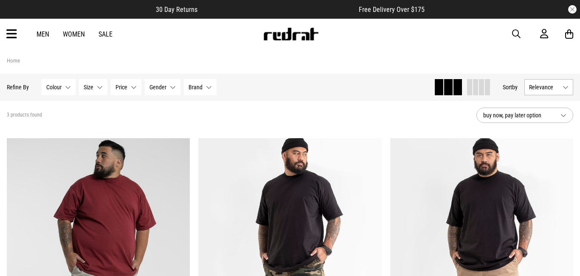 The width and height of the screenshot is (580, 276). Describe the element at coordinates (74, 34) in the screenshot. I see `a: Women` at that location.